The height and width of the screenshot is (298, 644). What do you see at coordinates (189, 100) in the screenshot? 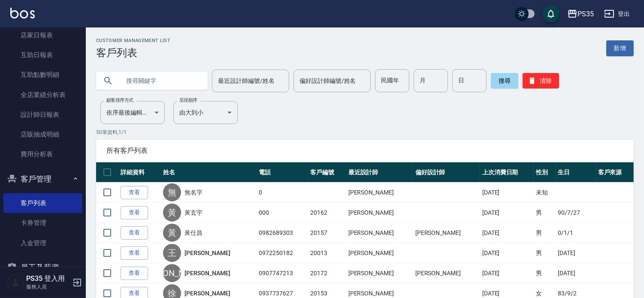
I see `label: 呈現順序` at bounding box center [189, 100].